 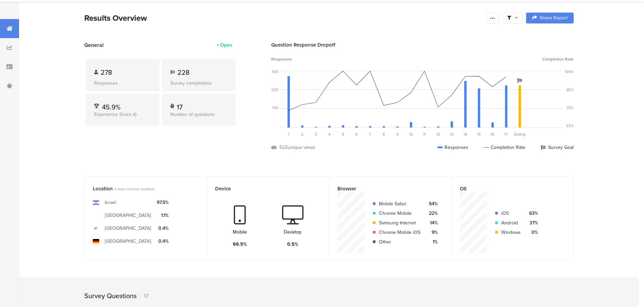 I want to click on div: 200, so click(x=275, y=90).